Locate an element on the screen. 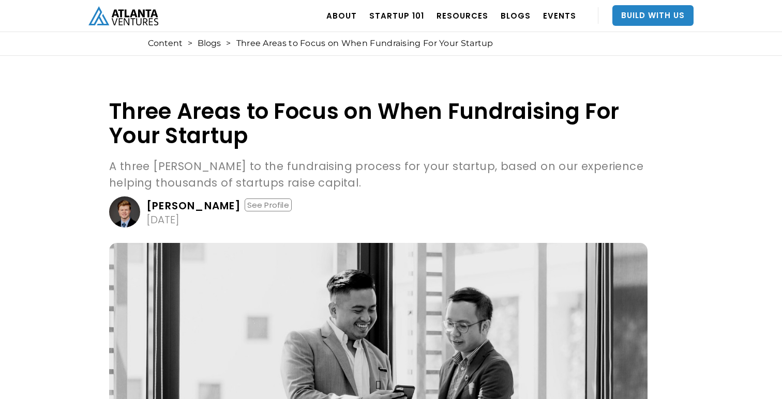 This screenshot has height=399, width=782. a: EVENTS is located at coordinates (560, 16).